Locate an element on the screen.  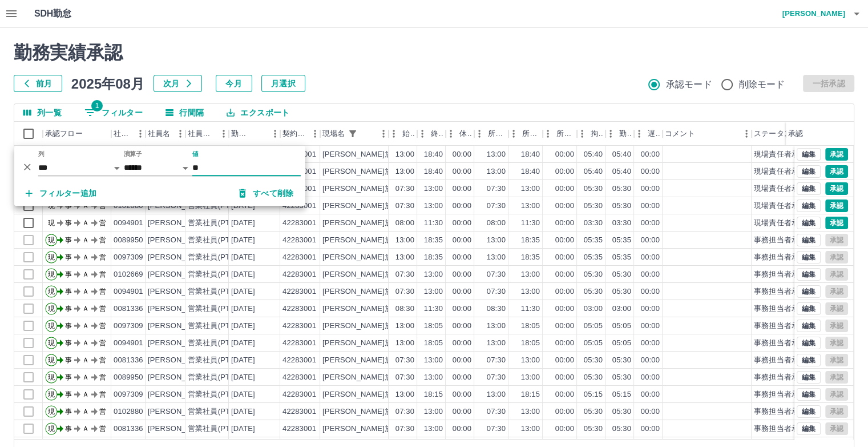
div: ステータス is located at coordinates (773, 134).